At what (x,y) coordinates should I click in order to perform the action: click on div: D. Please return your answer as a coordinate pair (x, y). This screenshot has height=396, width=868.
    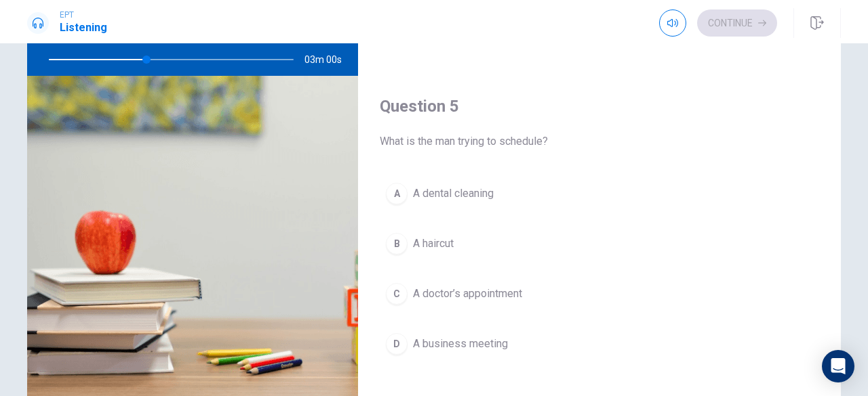
    Looking at the image, I should click on (396, 344).